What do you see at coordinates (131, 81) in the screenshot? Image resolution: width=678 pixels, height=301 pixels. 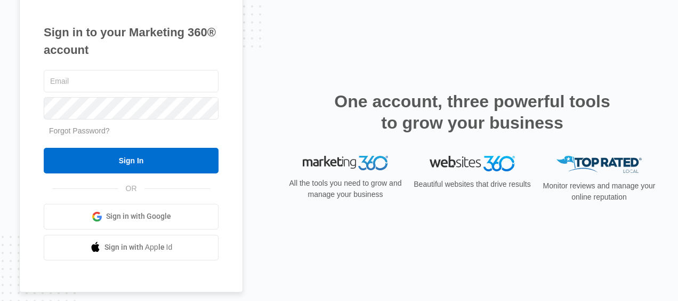 I see `input: Email` at bounding box center [131, 81].